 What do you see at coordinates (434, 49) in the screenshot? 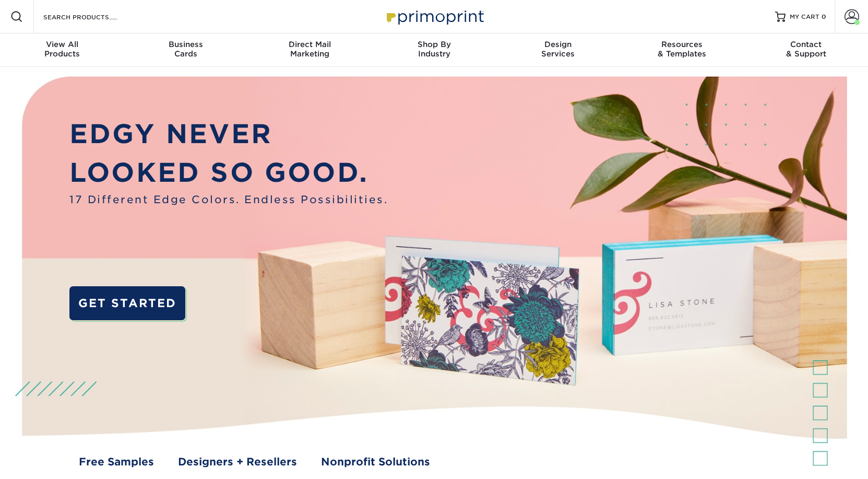
I see `div: Industry` at bounding box center [434, 49].